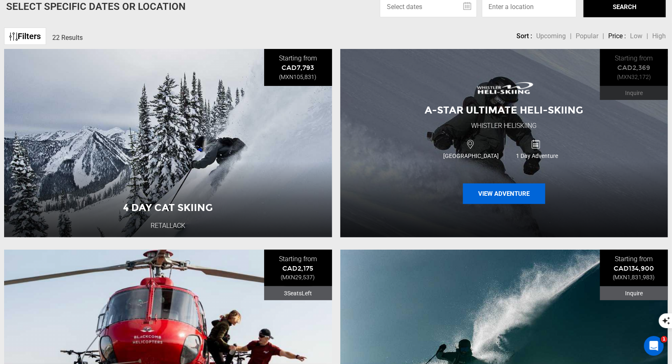  Describe the element at coordinates (68, 37) in the screenshot. I see `span: 22 Results` at that location.